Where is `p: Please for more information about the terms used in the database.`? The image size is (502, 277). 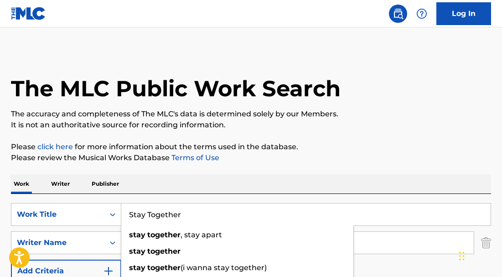 p: Please for more information about the terms used in the database. is located at coordinates (251, 147).